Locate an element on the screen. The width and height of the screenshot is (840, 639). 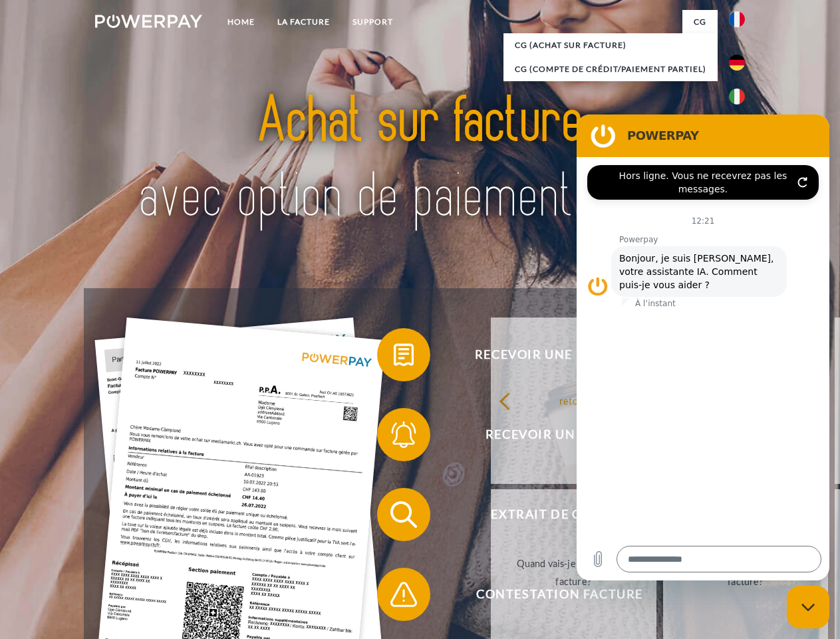
a: Contestation Facture is located at coordinates (550, 595).